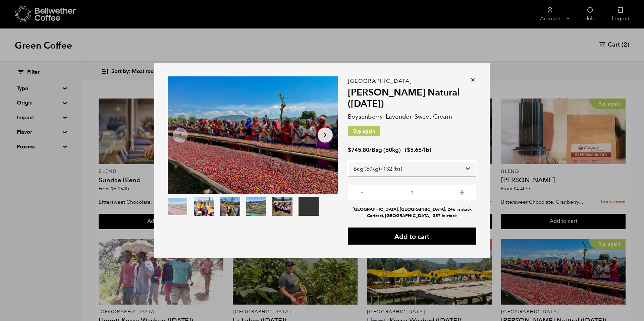  What do you see at coordinates (25, 13) in the screenshot?
I see `div: v 4.0.25` at bounding box center [25, 13].